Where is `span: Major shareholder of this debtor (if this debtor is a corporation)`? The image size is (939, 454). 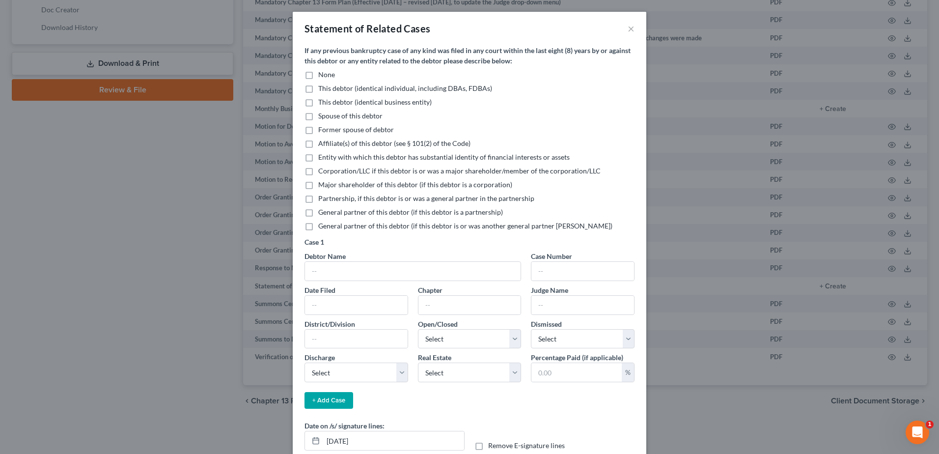
span: Major shareholder of this debtor (if this debtor is a corporation) is located at coordinates (415, 184).